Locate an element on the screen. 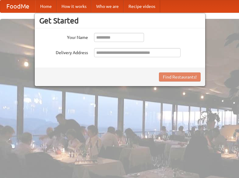 This screenshot has height=178, width=239. a: Recipe videos is located at coordinates (142, 6).